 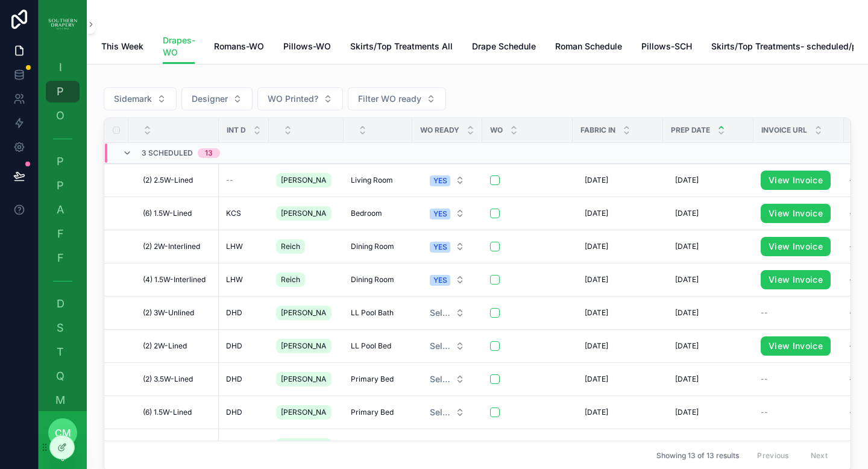 What do you see at coordinates (307, 46) in the screenshot?
I see `span: Pillows-WO` at bounding box center [307, 46].